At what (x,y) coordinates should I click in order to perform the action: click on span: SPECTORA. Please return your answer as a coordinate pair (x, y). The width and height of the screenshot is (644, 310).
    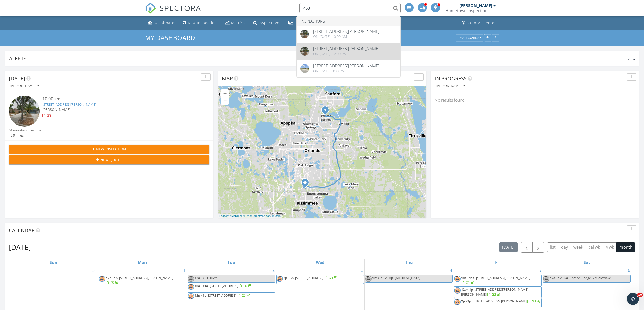
    Looking at the image, I should click on (180, 8).